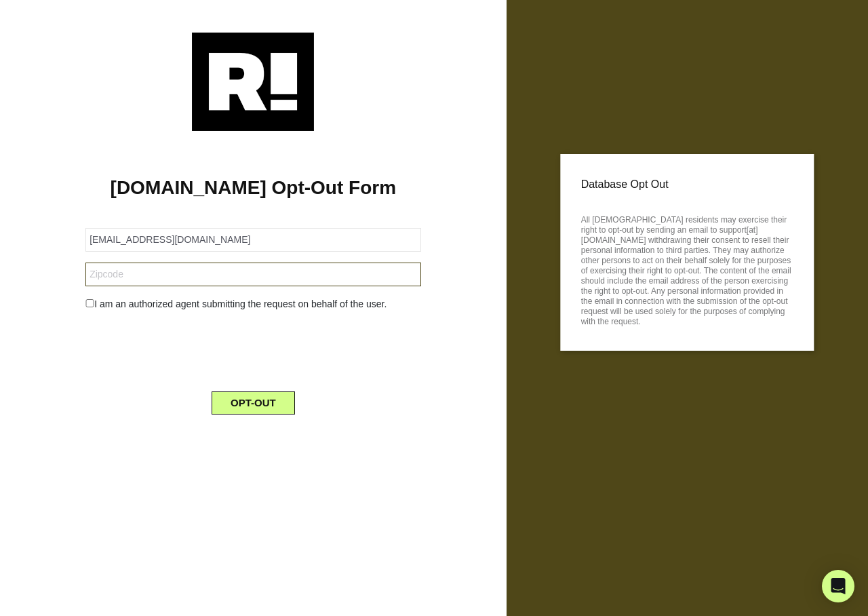 This screenshot has height=616, width=868. What do you see at coordinates (253, 303) in the screenshot?
I see `div: I am an authorized agent submitting the request on behalf of the user.` at bounding box center [253, 303].